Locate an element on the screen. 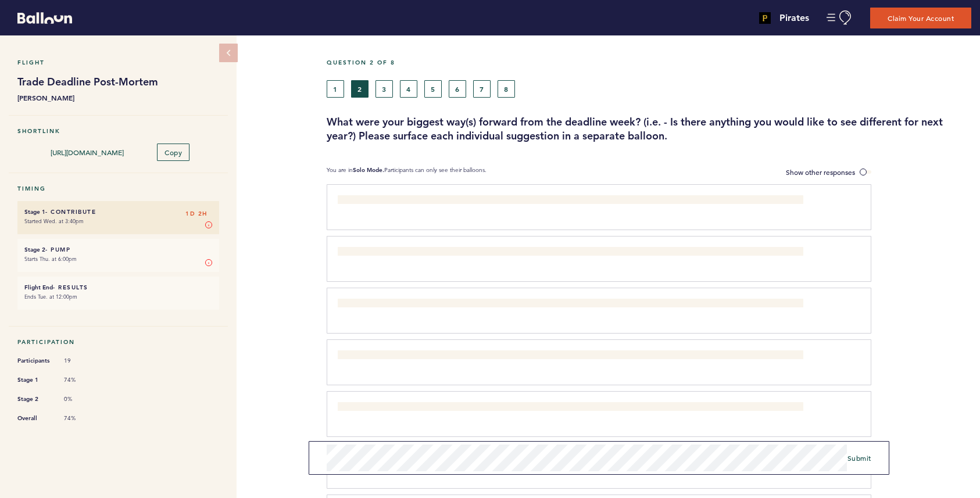 The height and width of the screenshot is (498, 980). span: I would like it to be easier to search trade conversations for those that mention certain player ... is located at coordinates (520, 357).